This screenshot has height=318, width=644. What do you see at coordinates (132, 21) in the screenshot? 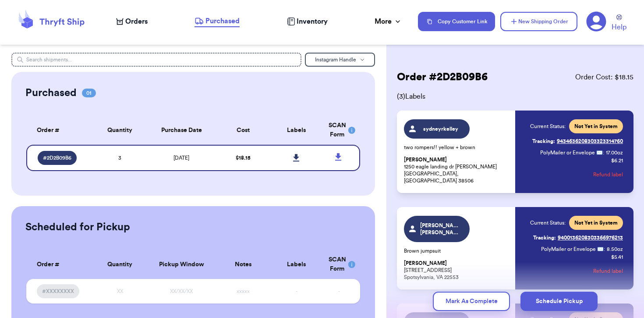
I see `a: Orders` at bounding box center [132, 21].